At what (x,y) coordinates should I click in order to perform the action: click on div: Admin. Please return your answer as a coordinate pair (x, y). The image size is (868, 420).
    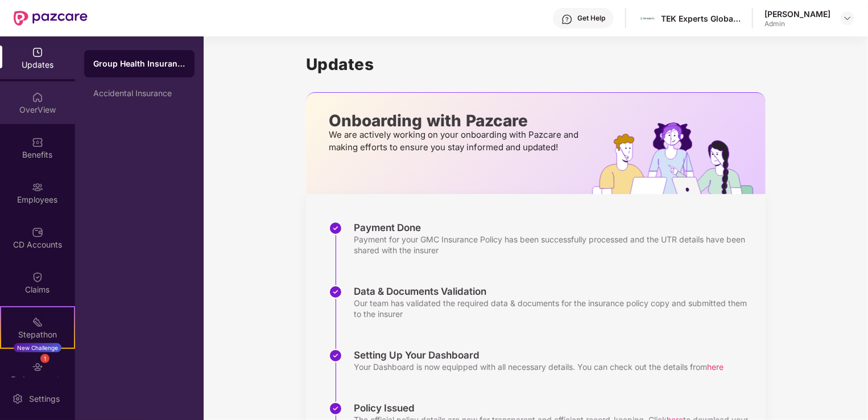
    Looking at the image, I should click on (797, 24).